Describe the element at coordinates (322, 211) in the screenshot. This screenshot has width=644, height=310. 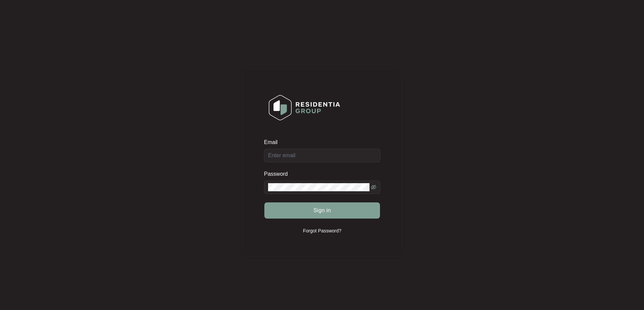
I see `button: Sign in` at that location.